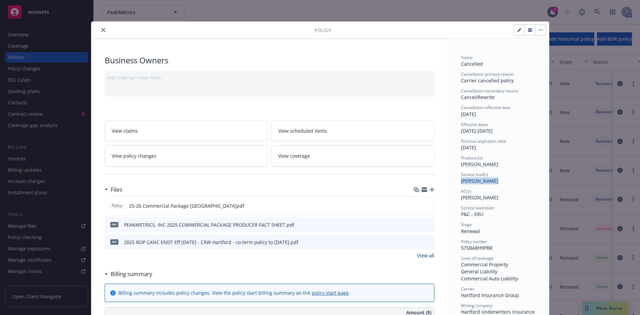 Image resolution: width=640 pixels, height=315 pixels. I want to click on span: Policy number, so click(474, 241).